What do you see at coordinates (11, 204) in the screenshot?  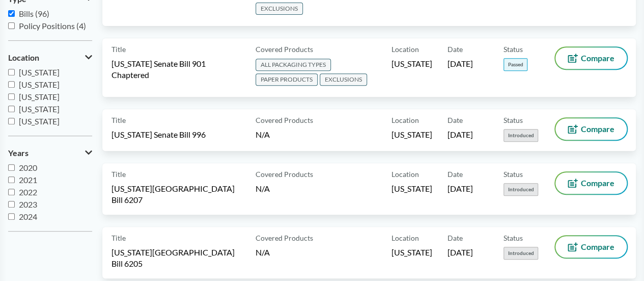 I see `input: 2023` at bounding box center [11, 204].